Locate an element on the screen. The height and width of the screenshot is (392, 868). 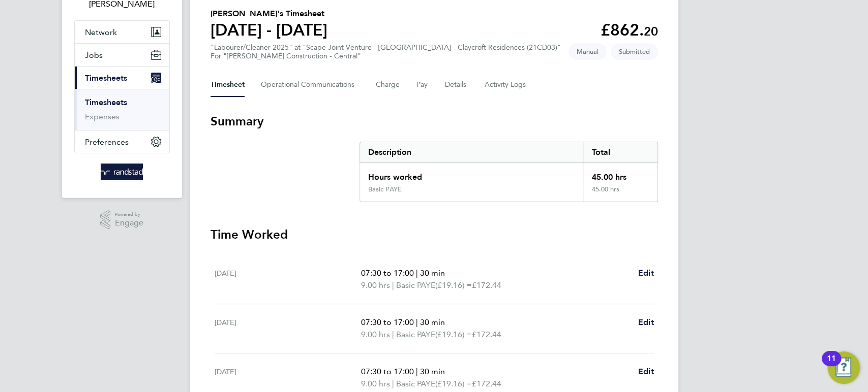
img: randstad-logo-retina.png is located at coordinates (121, 172).